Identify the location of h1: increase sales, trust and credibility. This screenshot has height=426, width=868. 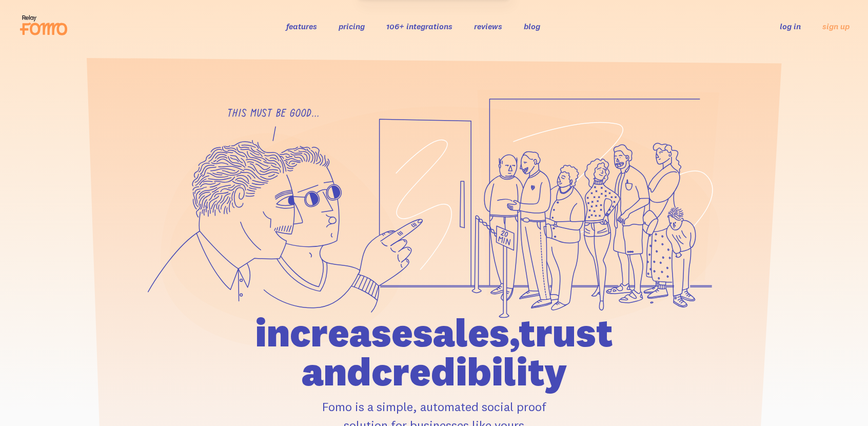
(434, 352).